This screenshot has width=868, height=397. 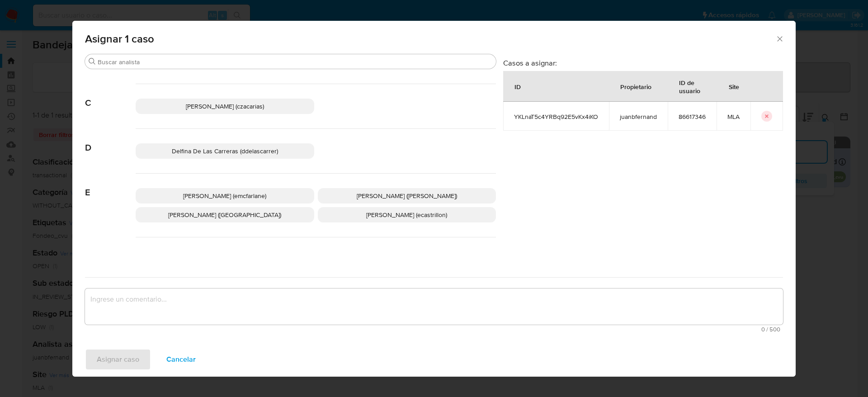 I want to click on span: juanbfernand, so click(x=638, y=116).